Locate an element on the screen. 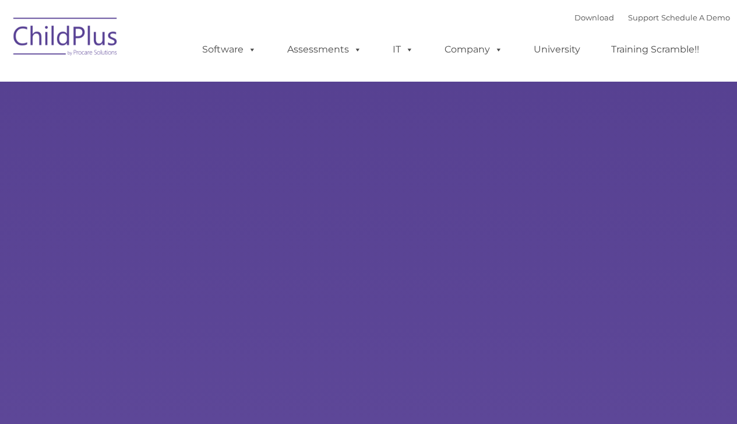 This screenshot has width=737, height=424. a: Assessments is located at coordinates (325, 50).